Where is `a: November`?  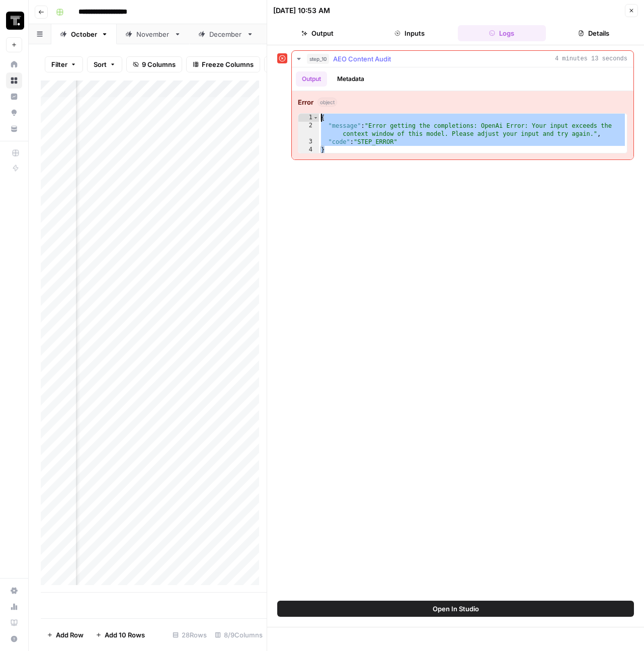
a: November is located at coordinates (153, 34).